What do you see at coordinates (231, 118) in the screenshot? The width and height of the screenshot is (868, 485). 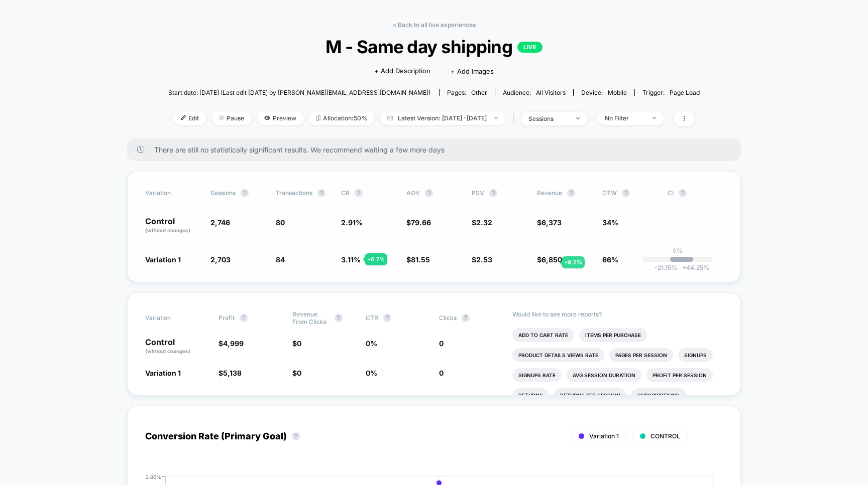 I see `span: Pause` at bounding box center [231, 118].